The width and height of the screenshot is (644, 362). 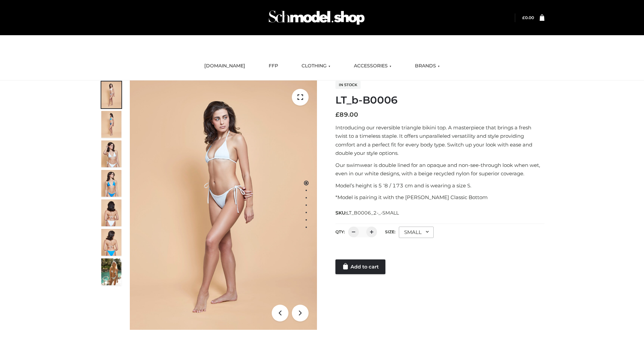 What do you see at coordinates (316, 17) in the screenshot?
I see `a: Schmodel Admin 964` at bounding box center [316, 17].